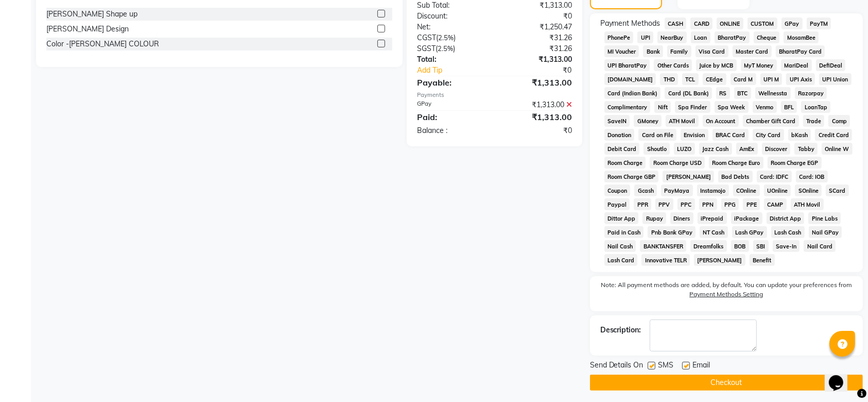  I want to click on div: GPay, so click(452, 105).